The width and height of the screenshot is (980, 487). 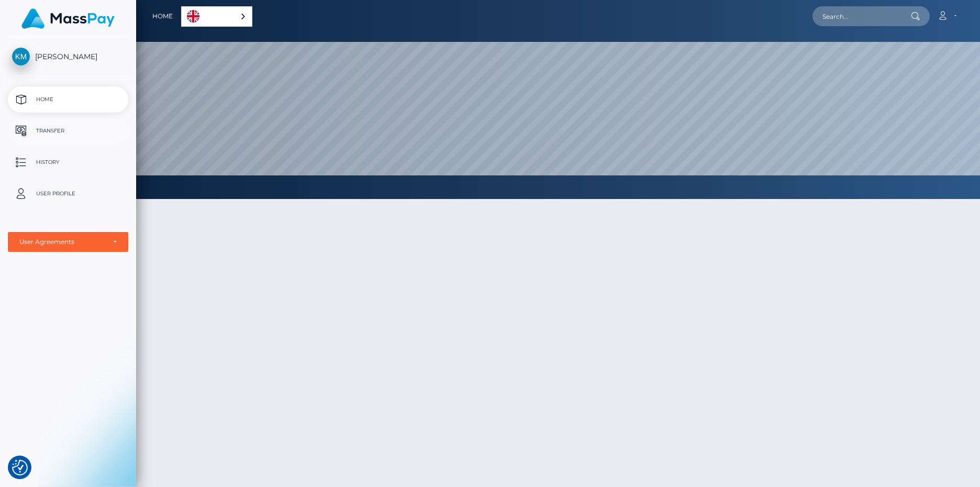 What do you see at coordinates (68, 163) in the screenshot?
I see `p: History` at bounding box center [68, 163].